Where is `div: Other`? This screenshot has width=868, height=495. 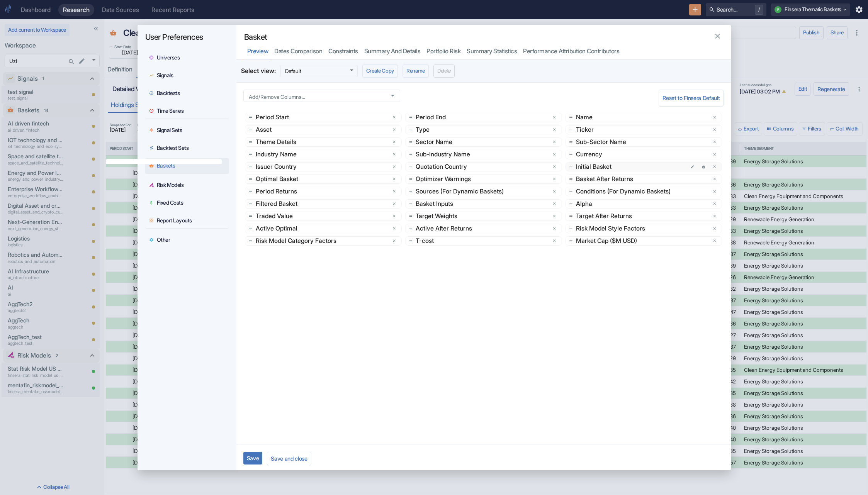
div: Other is located at coordinates (164, 240).